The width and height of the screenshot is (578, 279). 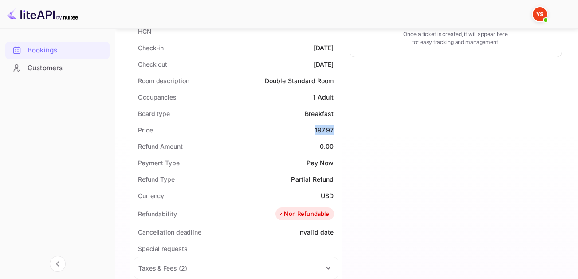 I want to click on div: Occupancies, so click(x=157, y=97).